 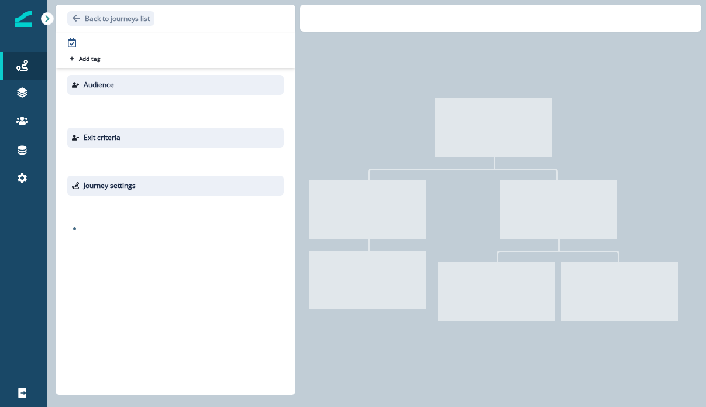 I want to click on button: Add tag, so click(x=85, y=58).